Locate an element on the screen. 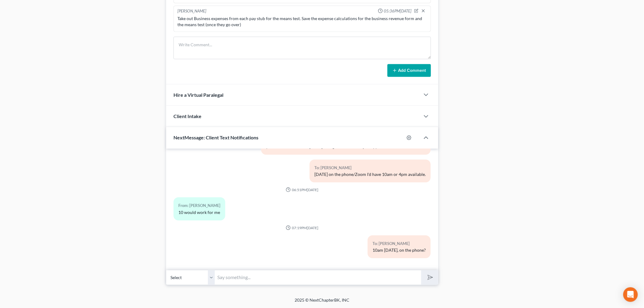 This screenshot has height=308, width=644. span: Hire a Virtual Paralegal is located at coordinates (198, 95).